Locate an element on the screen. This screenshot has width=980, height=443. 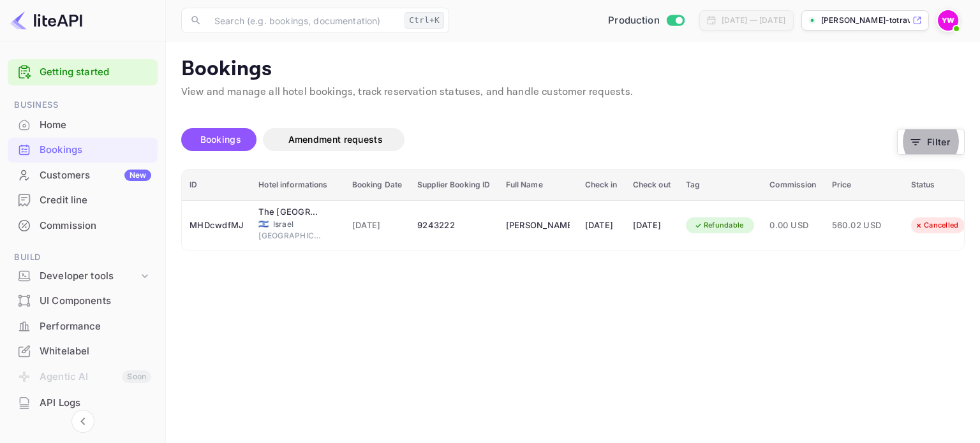
span: Amendment requests is located at coordinates (335, 139).